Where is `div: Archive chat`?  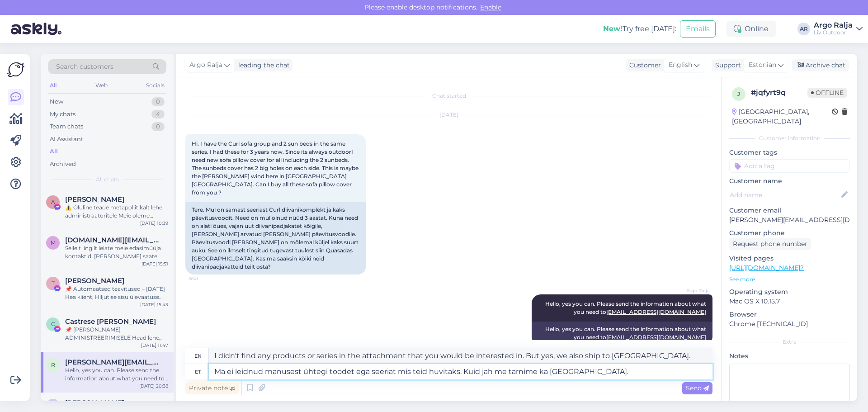 div: Archive chat is located at coordinates (821, 65).